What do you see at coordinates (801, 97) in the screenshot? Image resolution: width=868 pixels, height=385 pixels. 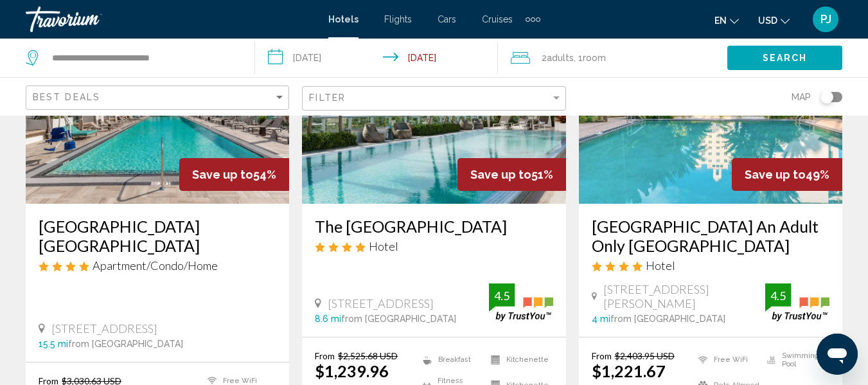 I see `span: Map` at bounding box center [801, 97].